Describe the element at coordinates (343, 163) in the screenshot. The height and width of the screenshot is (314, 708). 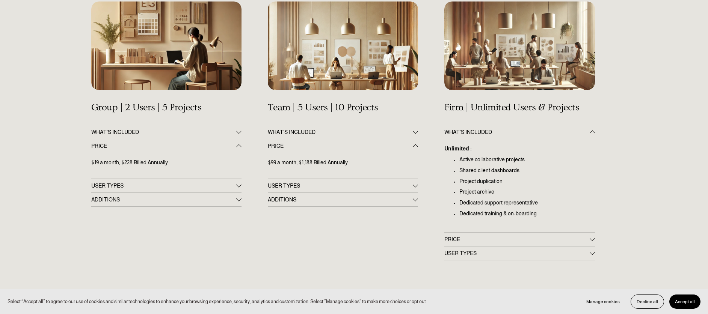
I see `p: $99 a month, $1,188 Billed Annually` at that location.